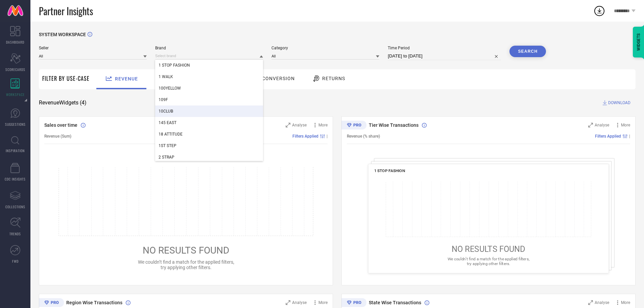 The width and height of the screenshot is (644, 308). I want to click on span: Revenue (Sum), so click(58, 136).